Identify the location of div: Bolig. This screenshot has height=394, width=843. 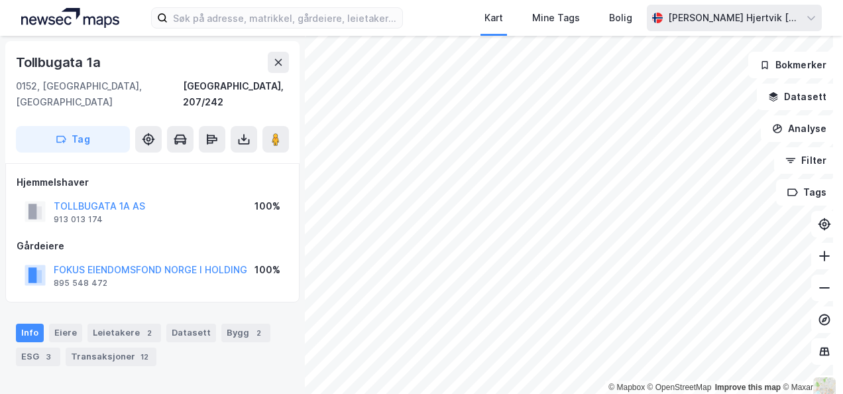
(621, 18).